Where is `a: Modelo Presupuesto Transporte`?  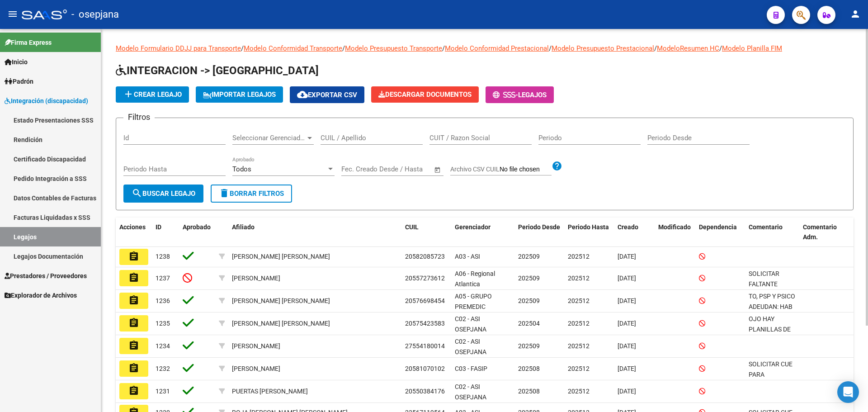
a: Modelo Presupuesto Transporte is located at coordinates (394, 48).